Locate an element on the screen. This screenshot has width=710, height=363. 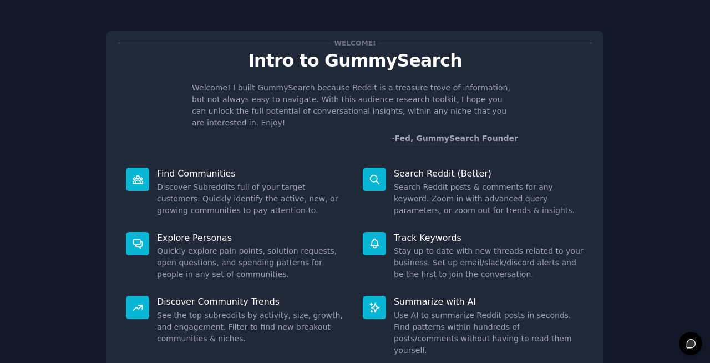
p: Search Reddit (Better) is located at coordinates (489, 173).